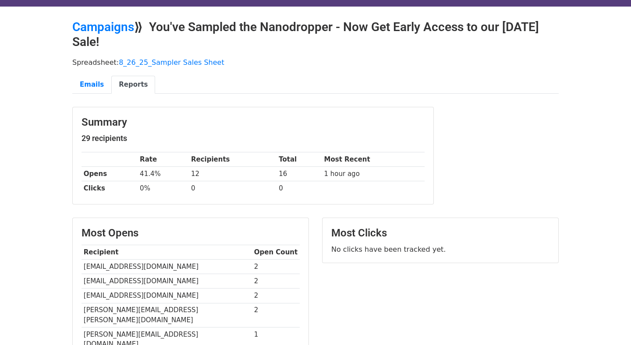 The image size is (631, 345). I want to click on a: Campaigns, so click(103, 27).